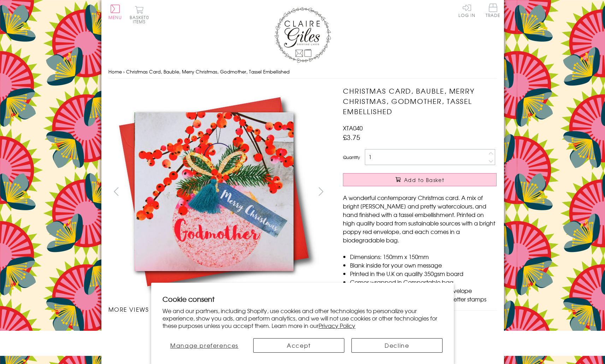  I want to click on button: next, so click(321, 191).